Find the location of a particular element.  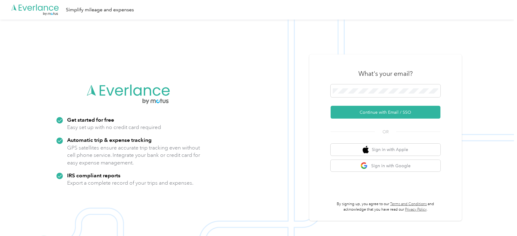

strong: IRS compliant reports is located at coordinates (94, 175).